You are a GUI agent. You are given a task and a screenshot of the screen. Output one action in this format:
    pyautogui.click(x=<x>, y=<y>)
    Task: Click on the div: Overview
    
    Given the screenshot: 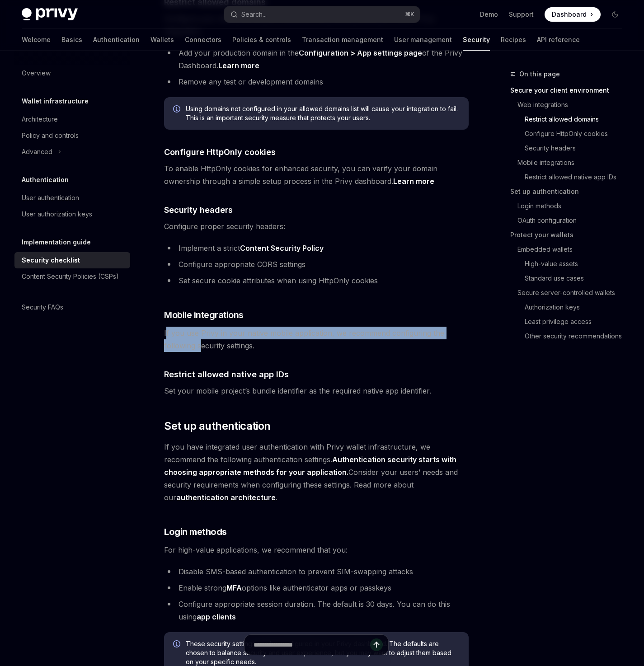 What is the action you would take?
    pyautogui.click(x=36, y=73)
    